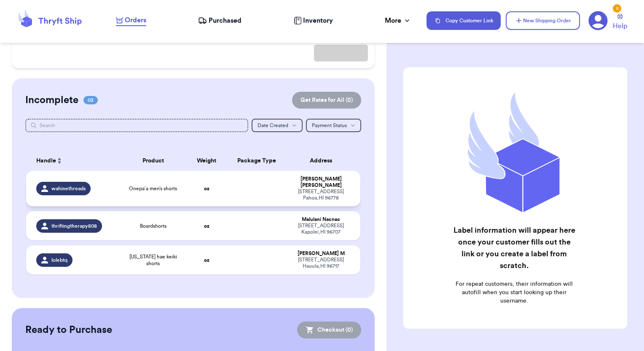 The height and width of the screenshot is (351, 644). What do you see at coordinates (329, 330) in the screenshot?
I see `button: Checkout (0)` at bounding box center [329, 330].